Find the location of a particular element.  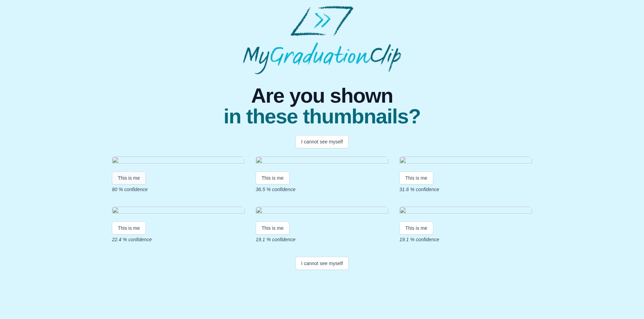

img: 61897ab1dd61c464a4c6196c038f693c840a0109.gif is located at coordinates (178, 211).